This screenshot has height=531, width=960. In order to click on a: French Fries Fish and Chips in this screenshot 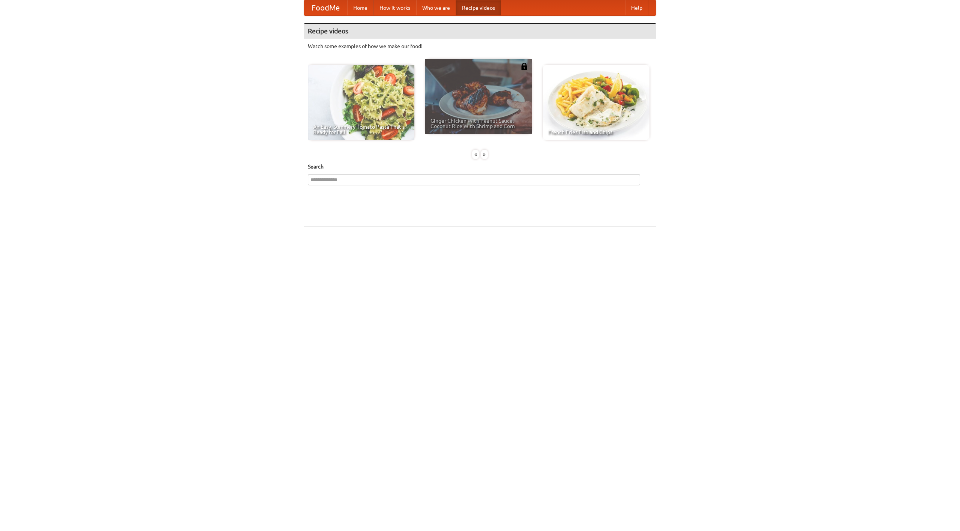, I will do `click(596, 102)`.